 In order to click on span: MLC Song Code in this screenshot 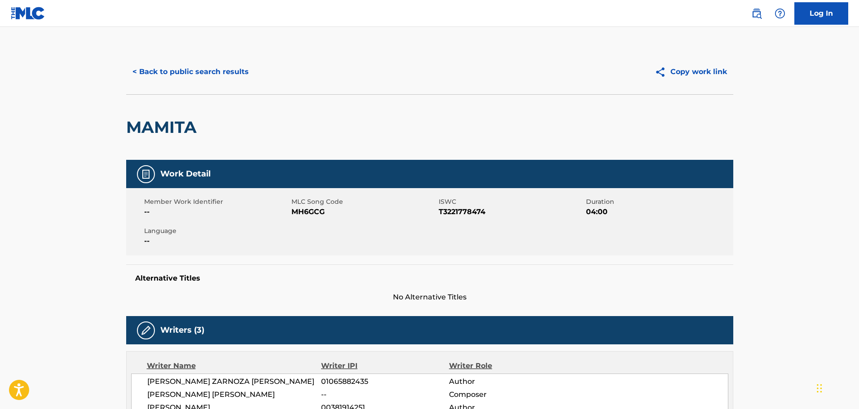, I will do `click(364, 202)`.